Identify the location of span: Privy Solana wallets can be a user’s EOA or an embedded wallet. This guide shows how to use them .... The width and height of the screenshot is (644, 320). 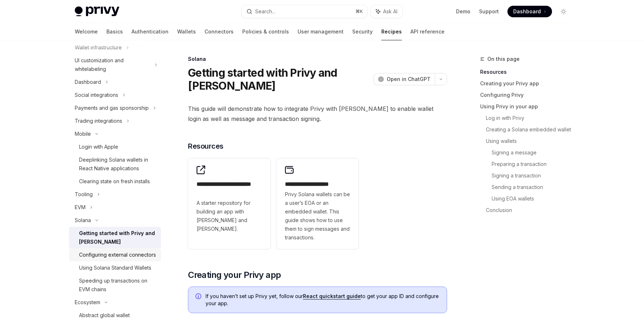
(318, 216).